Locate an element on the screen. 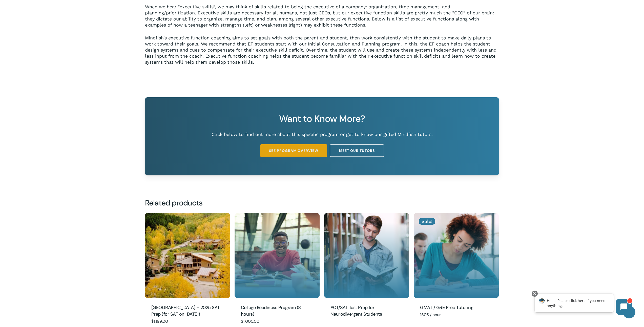 The height and width of the screenshot is (327, 644). h2: GMAT / GRE Prep Tutoring is located at coordinates (456, 308).